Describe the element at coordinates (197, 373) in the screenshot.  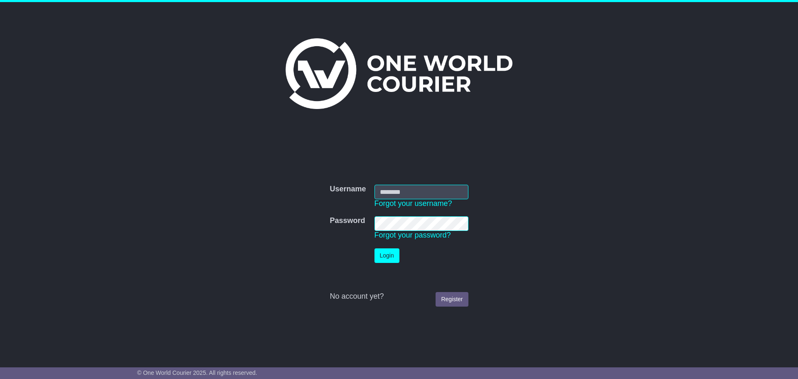
I see `span: © One World Courier 2025. All rights reserved.` at that location.